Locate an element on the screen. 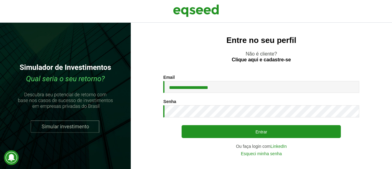  label: Senha is located at coordinates (170, 101).